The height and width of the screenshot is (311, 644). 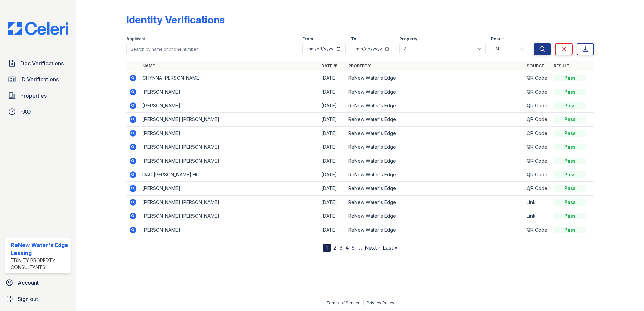 I want to click on a: Property, so click(x=359, y=66).